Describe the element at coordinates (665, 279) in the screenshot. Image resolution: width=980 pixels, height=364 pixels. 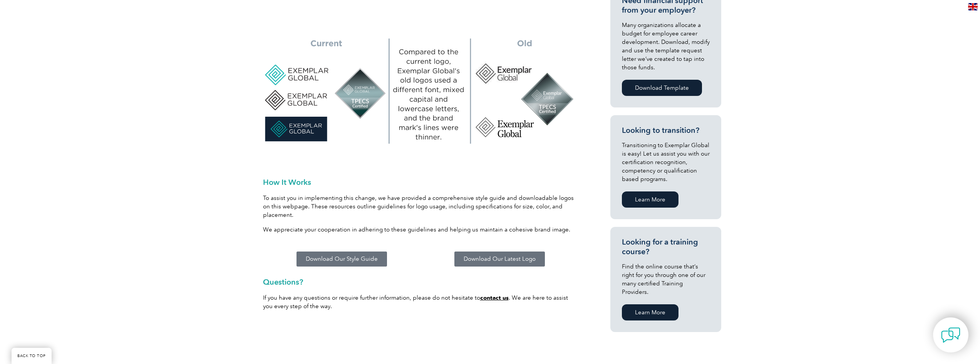
I see `p: Find the online course that’s right for you through one of our many certified Training Providers.` at that location.